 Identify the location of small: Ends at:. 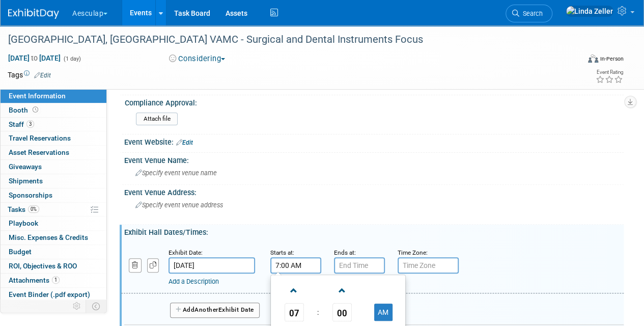
(345, 252).